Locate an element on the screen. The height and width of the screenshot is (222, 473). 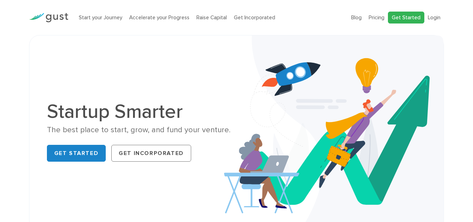
a: Login is located at coordinates (434, 18).